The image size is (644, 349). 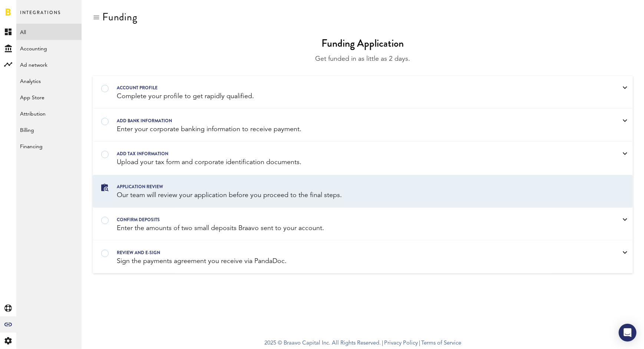 What do you see at coordinates (353, 187) in the screenshot?
I see `div: Application review` at bounding box center [353, 187].